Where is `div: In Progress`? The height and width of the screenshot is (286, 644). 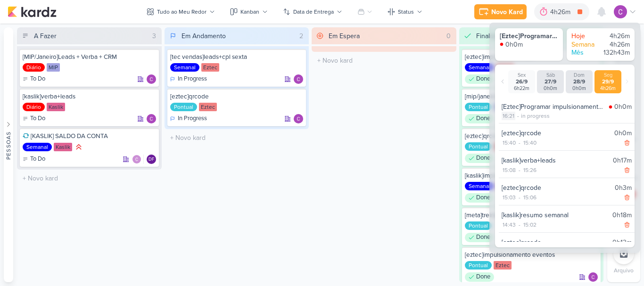
div: In Progress is located at coordinates (189, 79).